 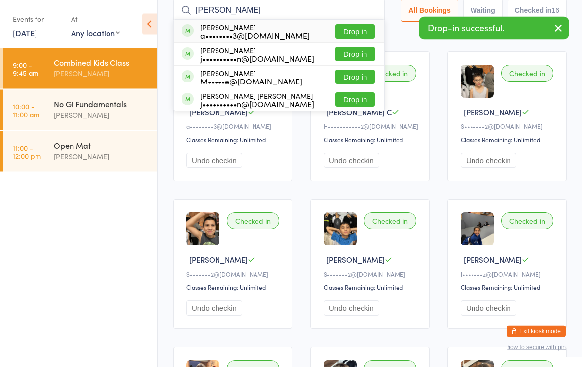 What do you see at coordinates (203, 229) in the screenshot?
I see `img: image1744100176.png` at bounding box center [203, 229].